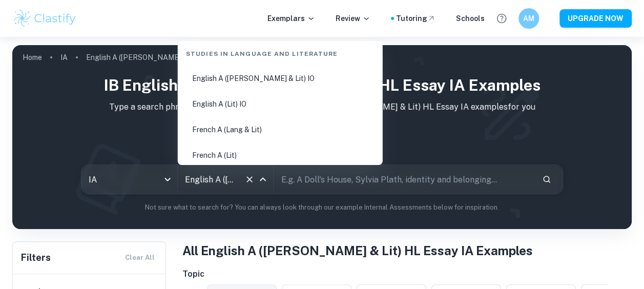 The height and width of the screenshot is (289, 644). Describe the element at coordinates (32, 57) in the screenshot. I see `a: Home` at that location.